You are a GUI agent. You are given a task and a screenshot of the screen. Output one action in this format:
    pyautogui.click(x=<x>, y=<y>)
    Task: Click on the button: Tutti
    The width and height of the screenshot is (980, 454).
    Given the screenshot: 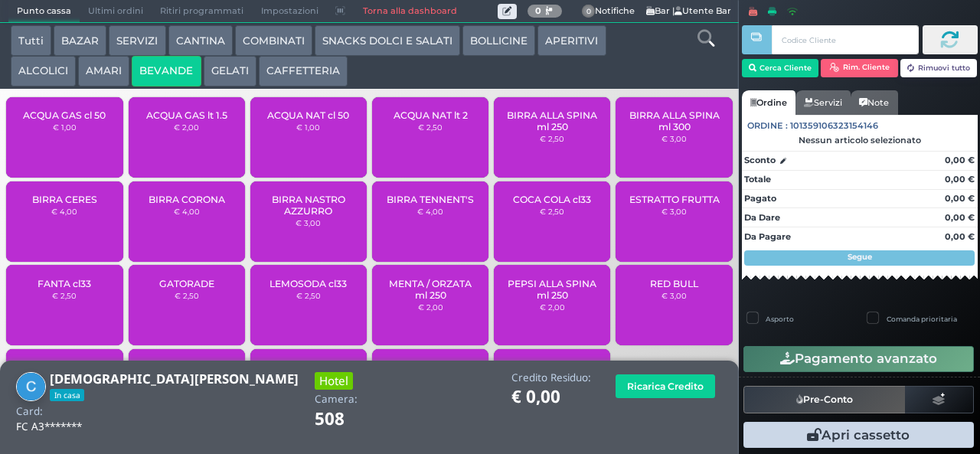 What is the action you would take?
    pyautogui.click(x=31, y=41)
    